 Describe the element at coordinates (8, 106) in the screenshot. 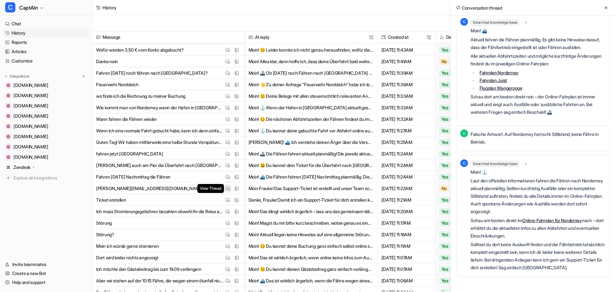

I see `img: www.inselfaehre.de` at that location.